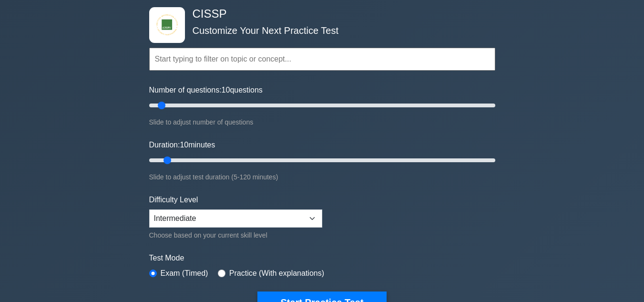 The width and height of the screenshot is (644, 302). Describe the element at coordinates (322, 177) in the screenshot. I see `div: Slide to adjust test duration (5-120 minutes)` at that location.